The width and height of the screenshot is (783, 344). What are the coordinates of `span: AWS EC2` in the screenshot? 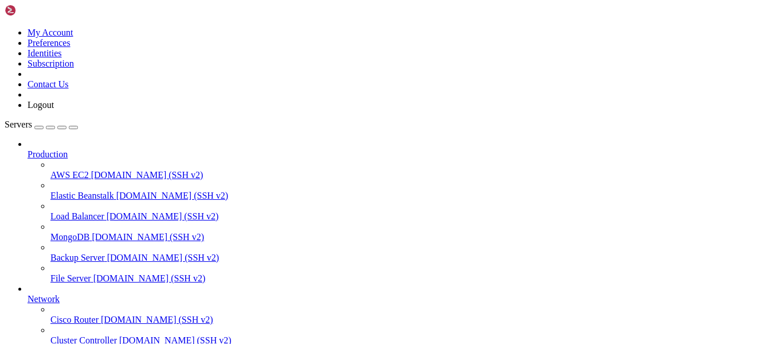 It's located at (69, 174).